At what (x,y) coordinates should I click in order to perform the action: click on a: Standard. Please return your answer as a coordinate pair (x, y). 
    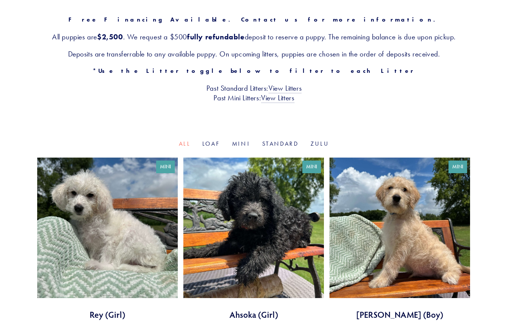
    Looking at the image, I should click on (281, 144).